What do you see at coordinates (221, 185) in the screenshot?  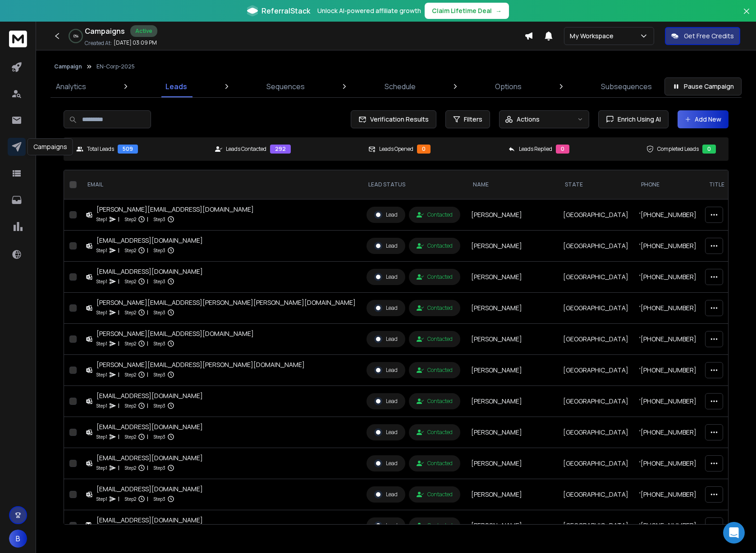 I see `th: EMAIL` at bounding box center [221, 185].